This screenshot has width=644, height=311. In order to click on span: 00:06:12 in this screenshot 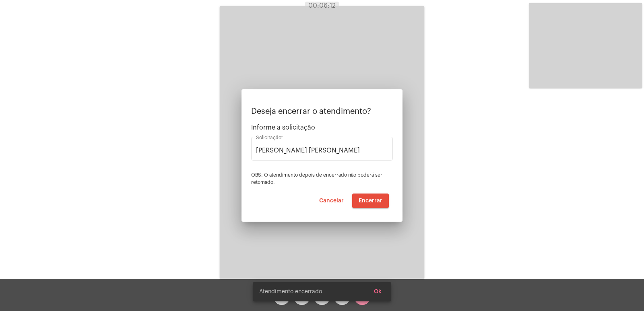, I will do `click(322, 5)`.